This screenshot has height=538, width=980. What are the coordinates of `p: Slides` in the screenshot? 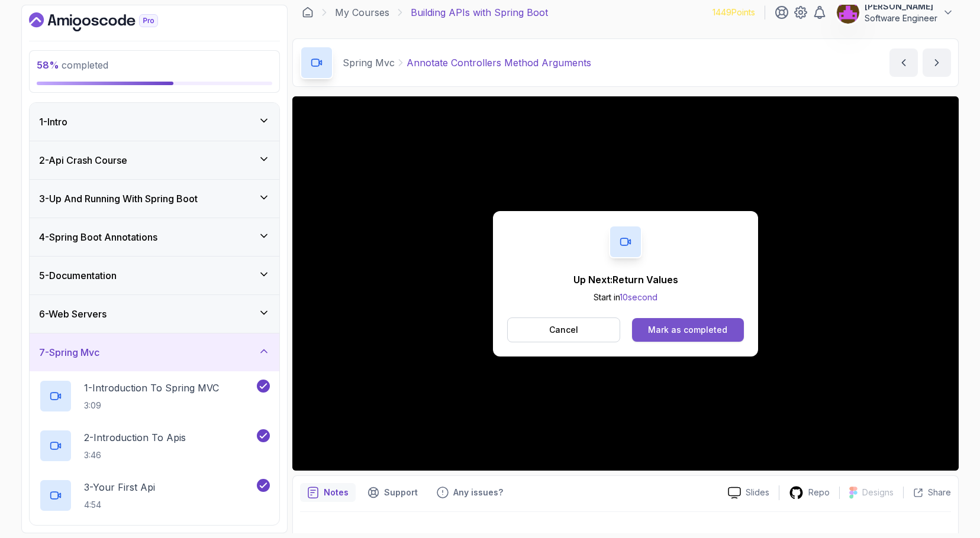 It's located at (758, 493).